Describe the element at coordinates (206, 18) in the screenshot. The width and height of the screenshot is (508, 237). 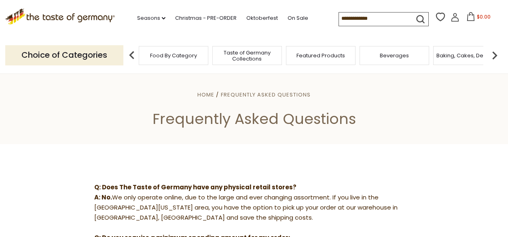
I see `a: Christmas - PRE-ORDER` at that location.